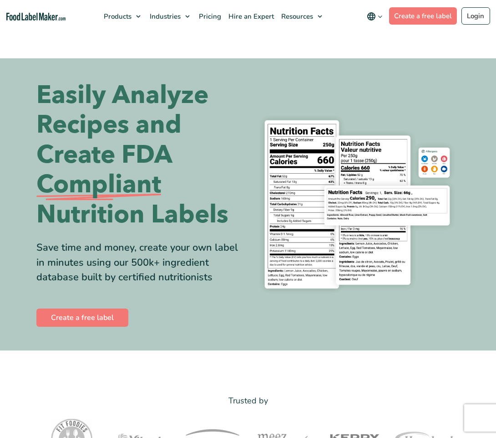 The width and height of the screenshot is (496, 438). What do you see at coordinates (99, 184) in the screenshot?
I see `span: Compliant` at bounding box center [99, 184].